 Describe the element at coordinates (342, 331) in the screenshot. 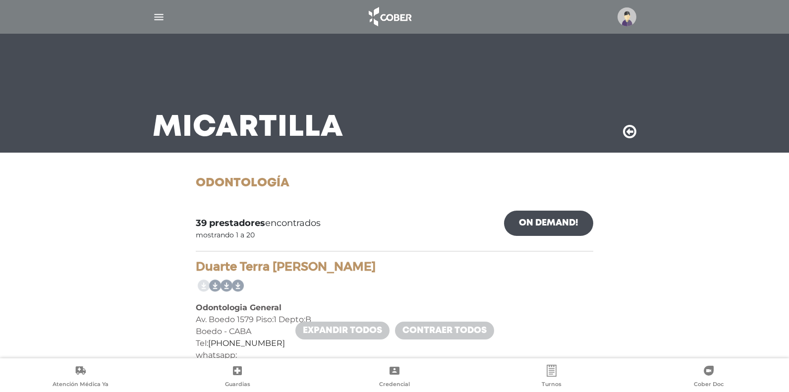

I see `a: Expandir todos` at that location.